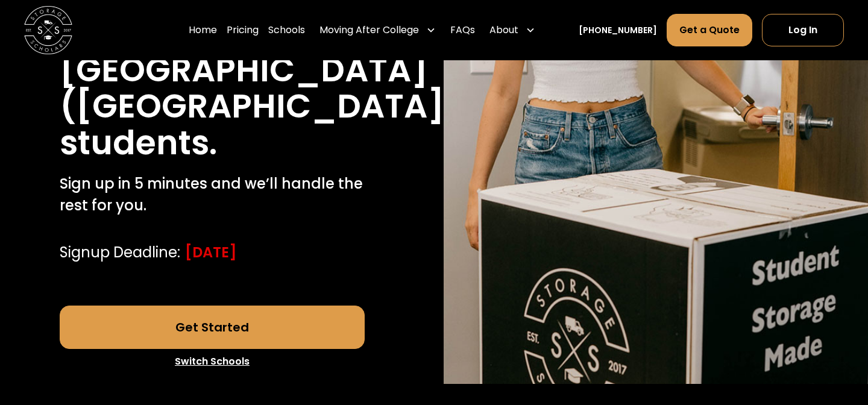  Describe the element at coordinates (212, 195) in the screenshot. I see `p: Sign up in 5 minutes and we’ll handle the rest for you.` at that location.